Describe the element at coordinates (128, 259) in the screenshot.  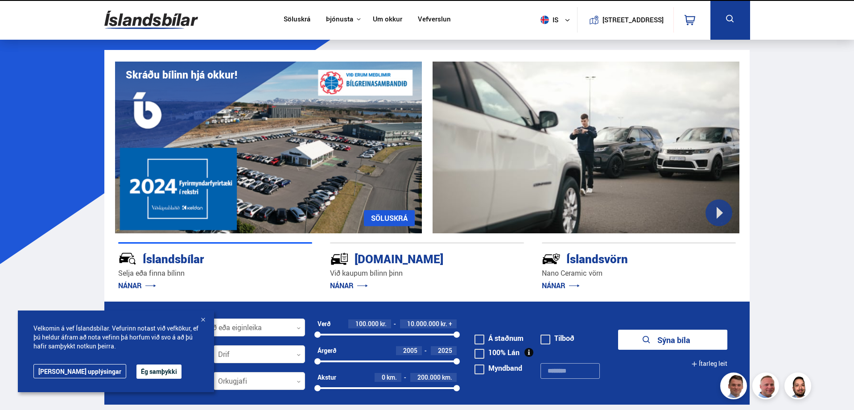
I see `img: JRvxyua_JYH6wB4c.svg` at that location.